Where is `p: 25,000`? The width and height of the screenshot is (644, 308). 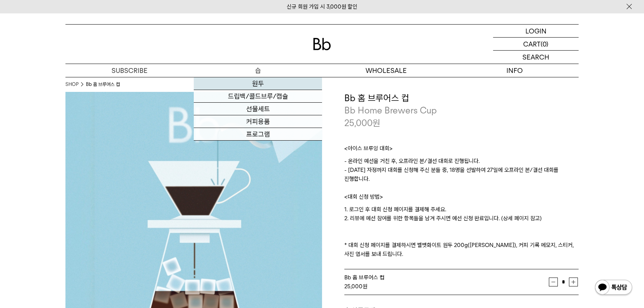 p: 25,000 is located at coordinates (362, 123).